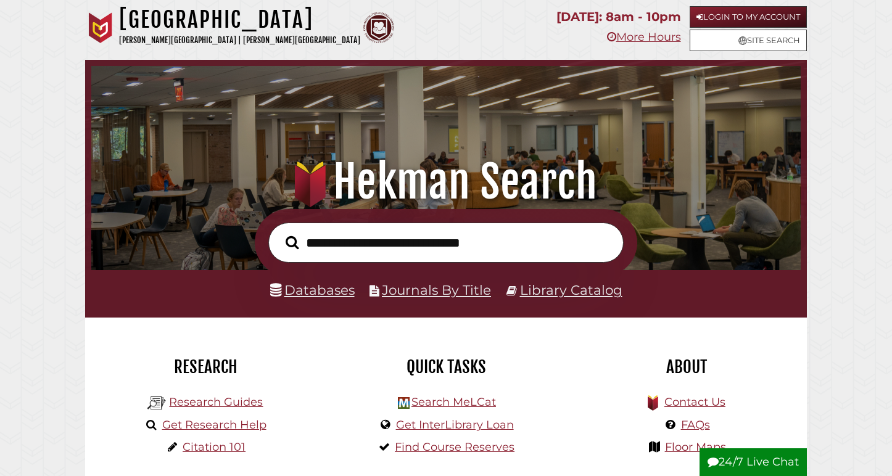  Describe the element at coordinates (206, 367) in the screenshot. I see `h2: Research` at that location.